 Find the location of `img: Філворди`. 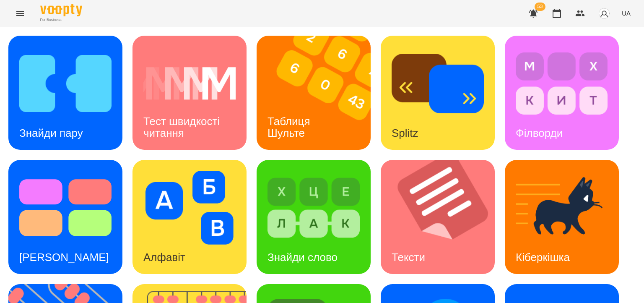

img: Філворди is located at coordinates (562, 83).